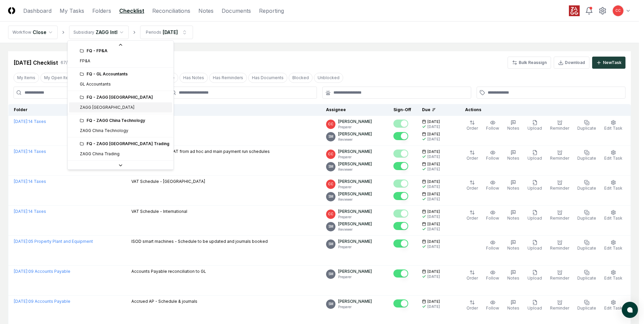  I want to click on div: ZAGG China Technology, so click(104, 130).